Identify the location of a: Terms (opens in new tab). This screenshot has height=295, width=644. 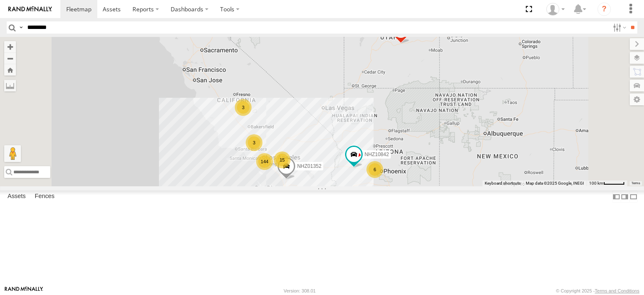
(635, 183).